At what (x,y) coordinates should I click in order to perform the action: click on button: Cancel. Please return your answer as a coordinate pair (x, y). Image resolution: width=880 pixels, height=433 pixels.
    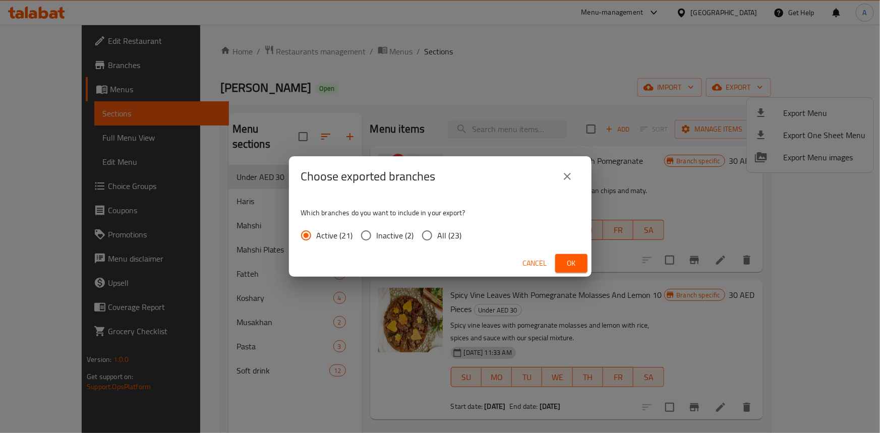
    Looking at the image, I should click on (535, 263).